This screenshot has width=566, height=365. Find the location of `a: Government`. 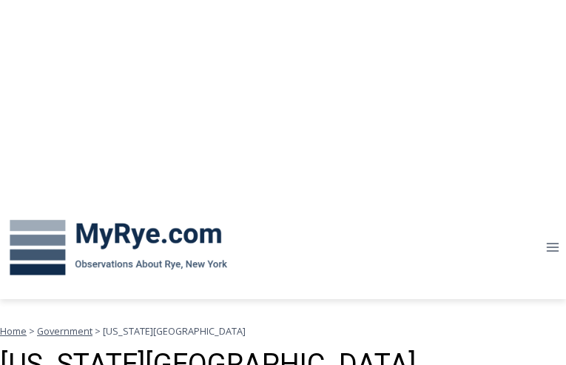

a: Government is located at coordinates (64, 331).